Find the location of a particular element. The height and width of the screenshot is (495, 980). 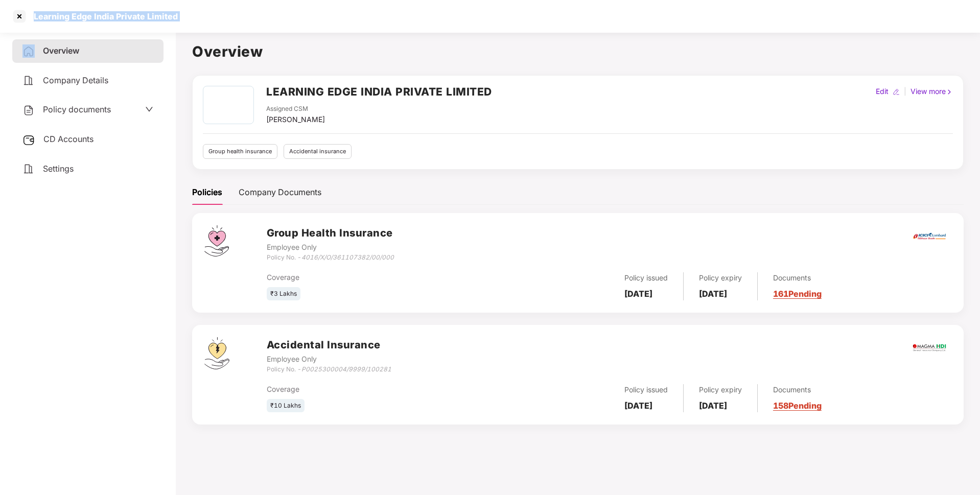

div: Accidental insurance is located at coordinates (317, 151).